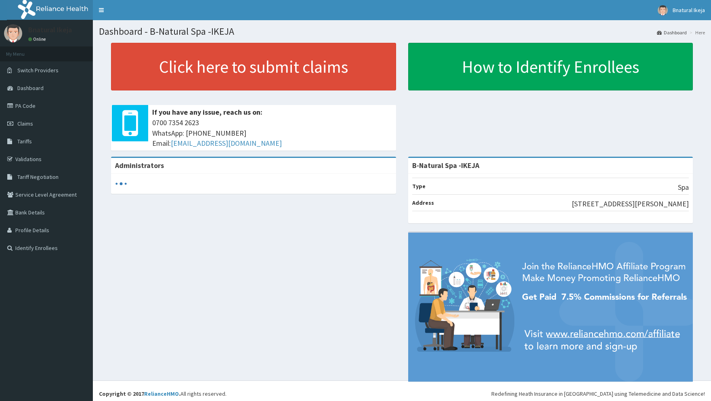 This screenshot has height=401, width=711. What do you see at coordinates (551, 307) in the screenshot?
I see `img: provider-team-banner.png` at bounding box center [551, 307].